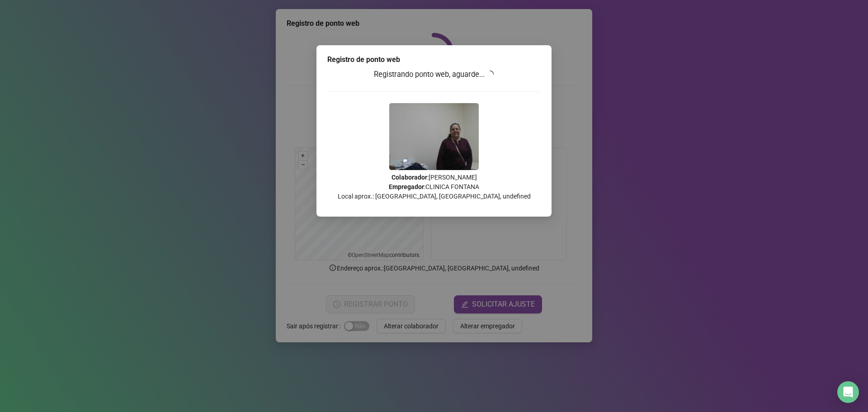  What do you see at coordinates (410, 178) in the screenshot?
I see `strong: Colaborador` at bounding box center [410, 178].